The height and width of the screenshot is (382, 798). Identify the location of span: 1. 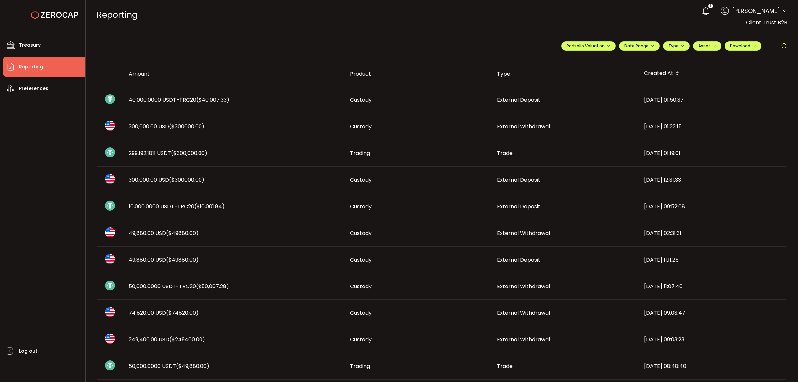
(711, 6).